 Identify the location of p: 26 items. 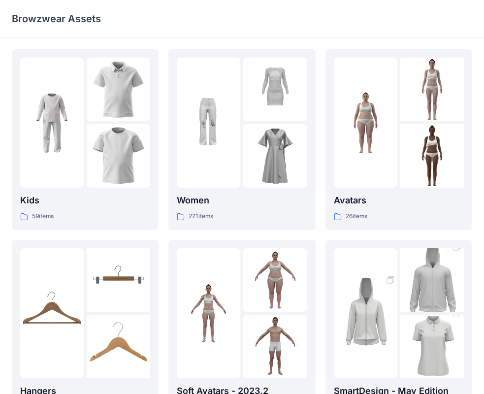
(356, 216).